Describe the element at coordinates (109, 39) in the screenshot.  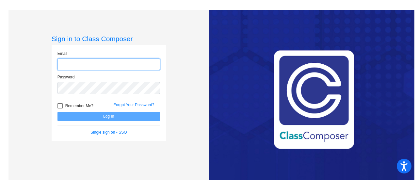
I see `h3: Sign in to Class Composer` at that location.